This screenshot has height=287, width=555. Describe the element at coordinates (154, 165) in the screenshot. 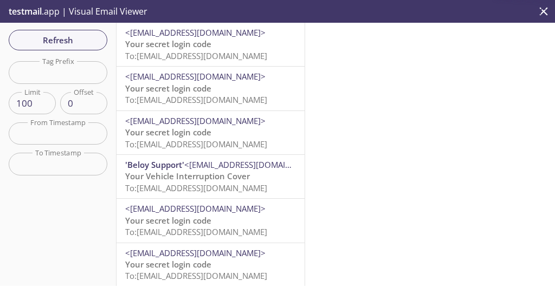

I see `span: 'Beloy Support'` at that location.